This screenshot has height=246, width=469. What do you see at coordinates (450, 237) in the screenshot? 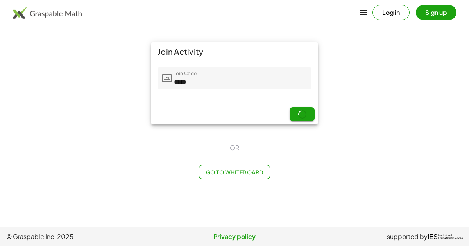
I see `span: Institute of Education Sciences` at bounding box center [450, 237].